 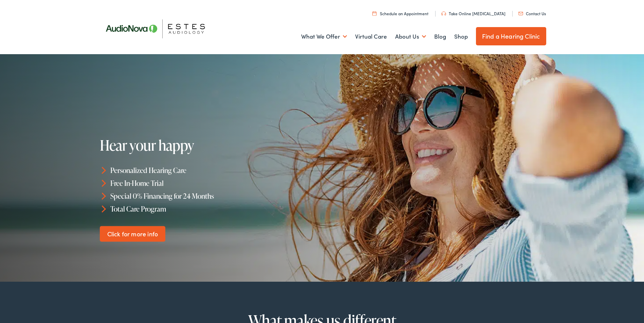 I want to click on a: Click for more info, so click(x=132, y=234).